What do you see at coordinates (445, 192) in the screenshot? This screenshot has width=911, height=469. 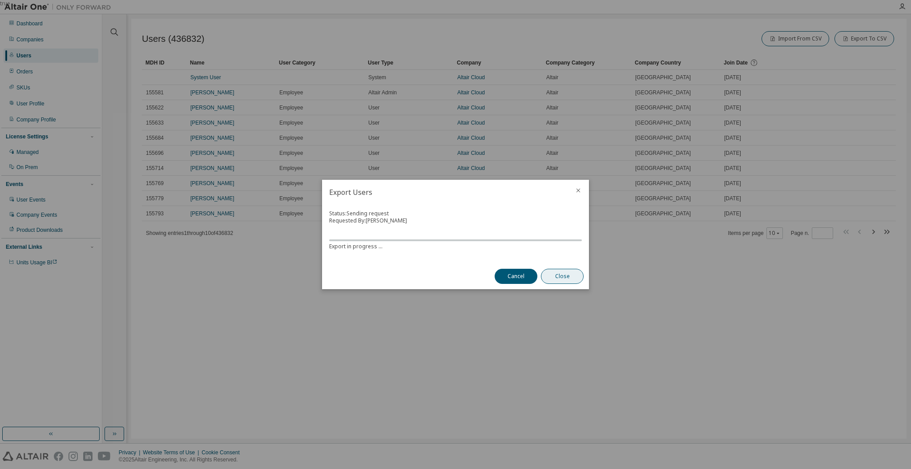 I see `h2: Export Users` at bounding box center [445, 192].